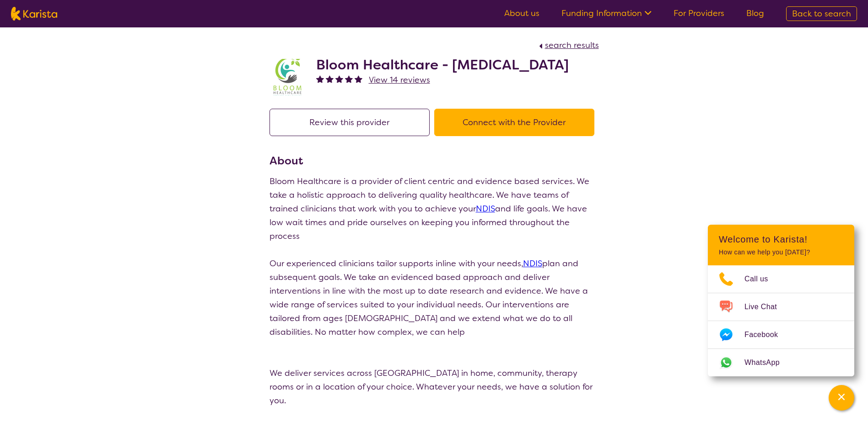  Describe the element at coordinates (766, 308) in the screenshot. I see `span: Live Chat` at that location.